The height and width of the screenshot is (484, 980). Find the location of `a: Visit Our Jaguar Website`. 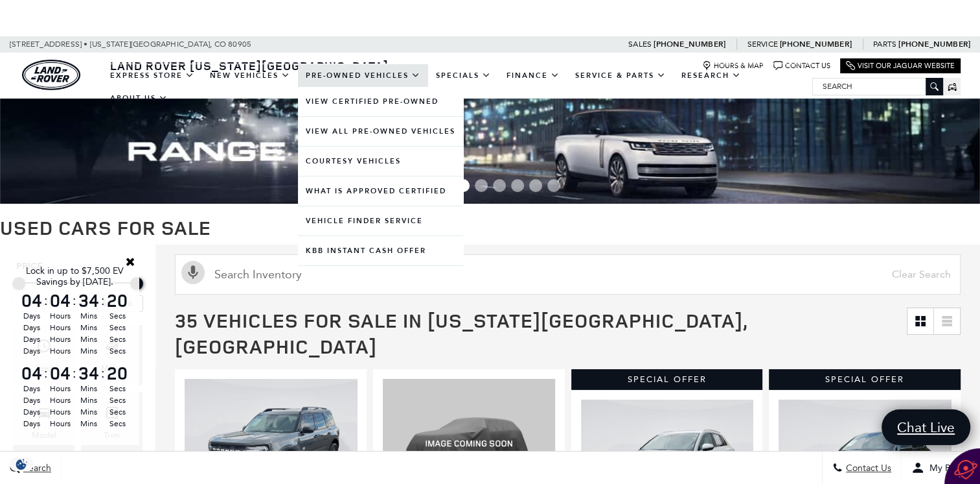

a: Visit Our Jaguar Website is located at coordinates (901, 66).